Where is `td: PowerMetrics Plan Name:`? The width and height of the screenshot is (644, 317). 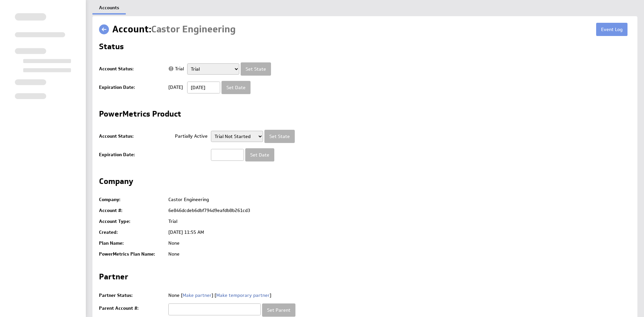 td: PowerMetrics Plan Name: is located at coordinates (132, 254).